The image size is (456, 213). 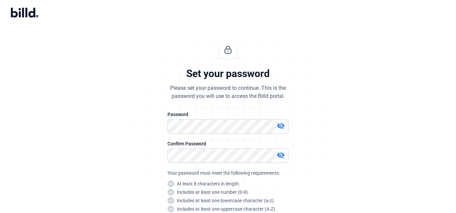 I want to click on snap: Includes at least one uppercase character (A-Z)., so click(x=227, y=209).